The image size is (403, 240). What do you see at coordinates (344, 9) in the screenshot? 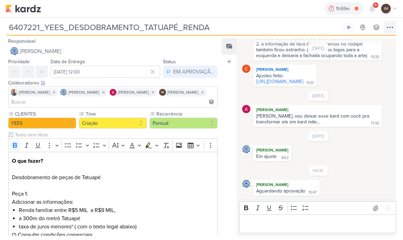
I see `div: 1h59m` at bounding box center [344, 9].